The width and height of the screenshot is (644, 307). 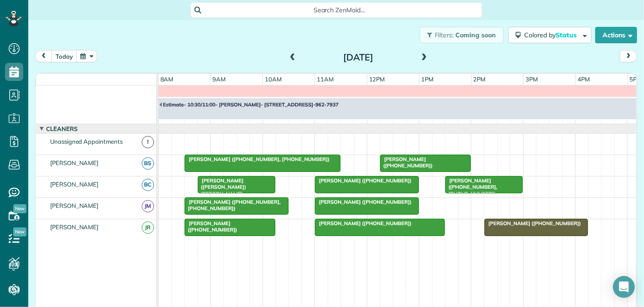 I want to click on button: today, so click(x=65, y=56).